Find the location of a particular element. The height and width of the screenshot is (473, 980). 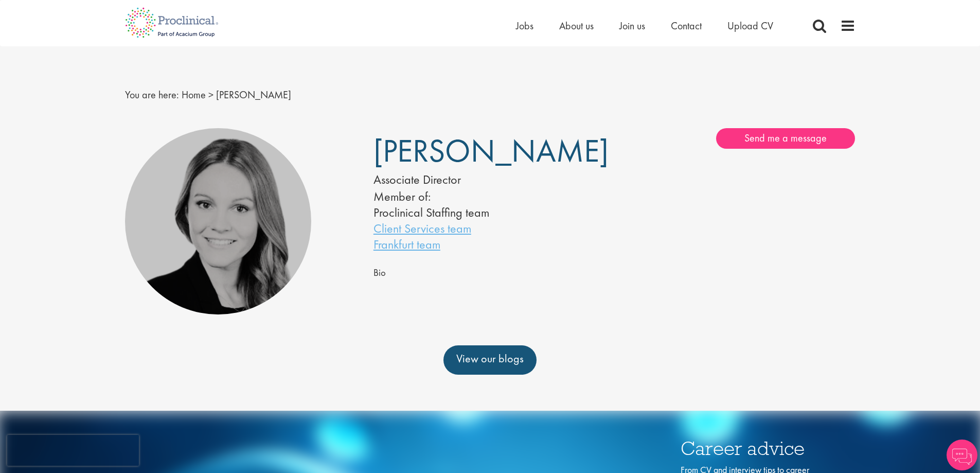

div: Associate Director is located at coordinates (479, 179).